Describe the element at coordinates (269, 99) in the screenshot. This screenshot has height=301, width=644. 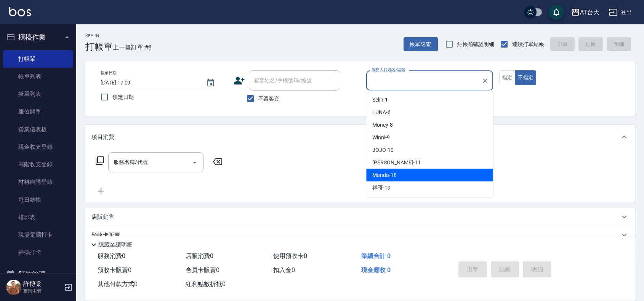
I see `span: 不留客資` at that location.